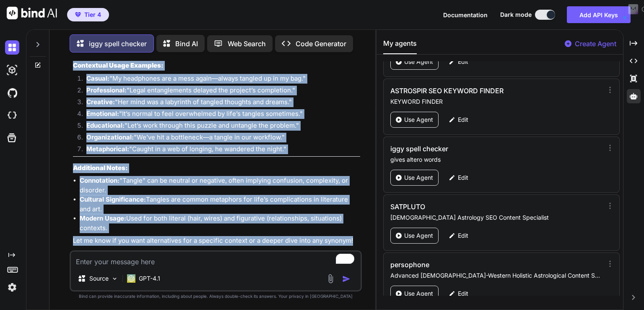 This screenshot has width=644, height=310. What do you see at coordinates (216, 241) in the screenshot?
I see `p: Let me know if you want alternatives for a specific context or a deeper dive into any synonym!` at bounding box center [216, 241].